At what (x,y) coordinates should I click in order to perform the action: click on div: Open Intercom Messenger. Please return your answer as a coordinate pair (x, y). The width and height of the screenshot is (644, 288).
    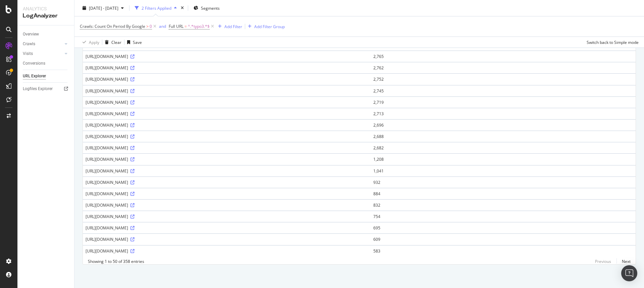
    Looking at the image, I should click on (629, 273).